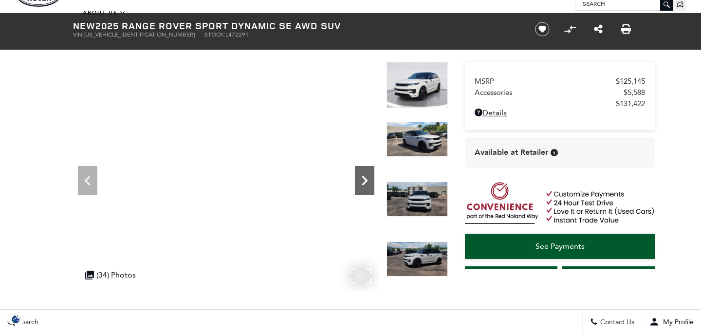 This screenshot has height=334, width=701. Describe the element at coordinates (215, 35) in the screenshot. I see `span: Stock:` at that location.